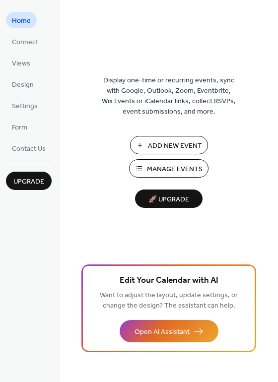 The height and width of the screenshot is (382, 278). Describe the element at coordinates (29, 148) in the screenshot. I see `a: Contact Us` at that location.